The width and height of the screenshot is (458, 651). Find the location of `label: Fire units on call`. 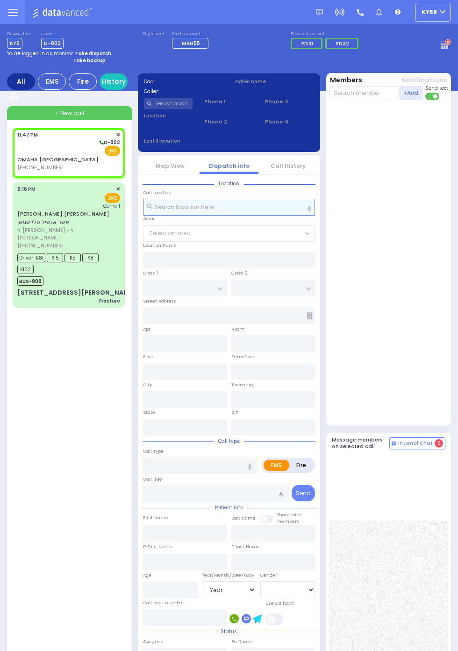

label: Fire units on call is located at coordinates (326, 34).